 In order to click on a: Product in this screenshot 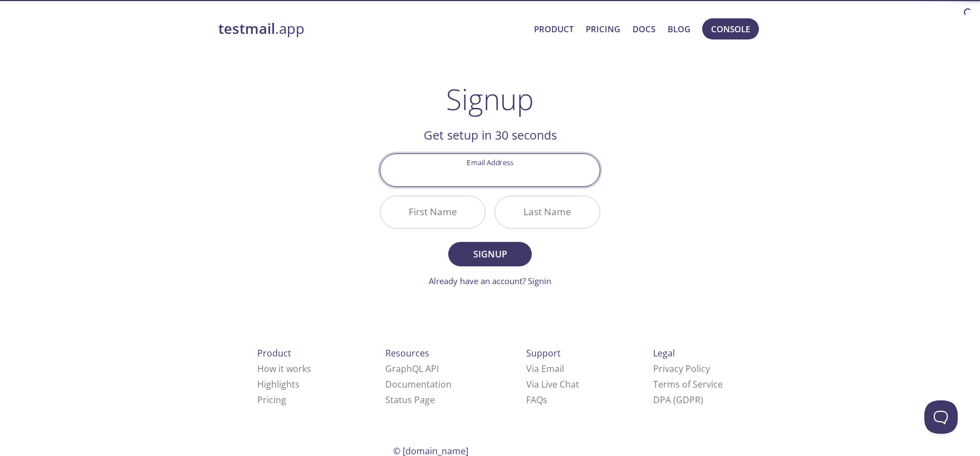, I will do `click(554, 29)`.